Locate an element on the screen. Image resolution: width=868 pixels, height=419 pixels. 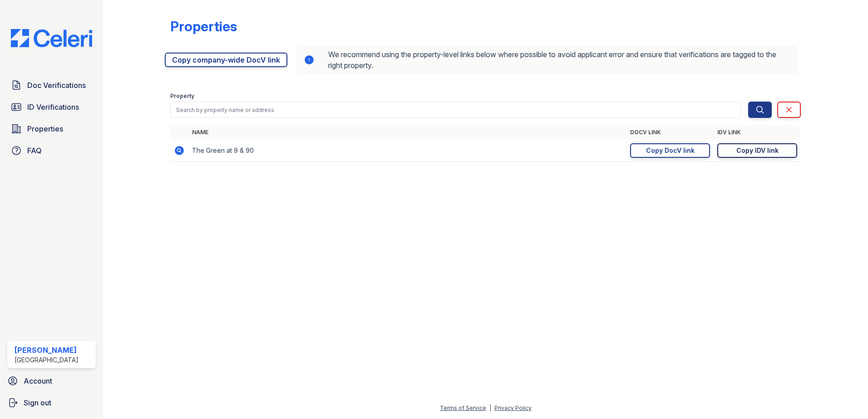
th: DocV Link is located at coordinates (670, 132).